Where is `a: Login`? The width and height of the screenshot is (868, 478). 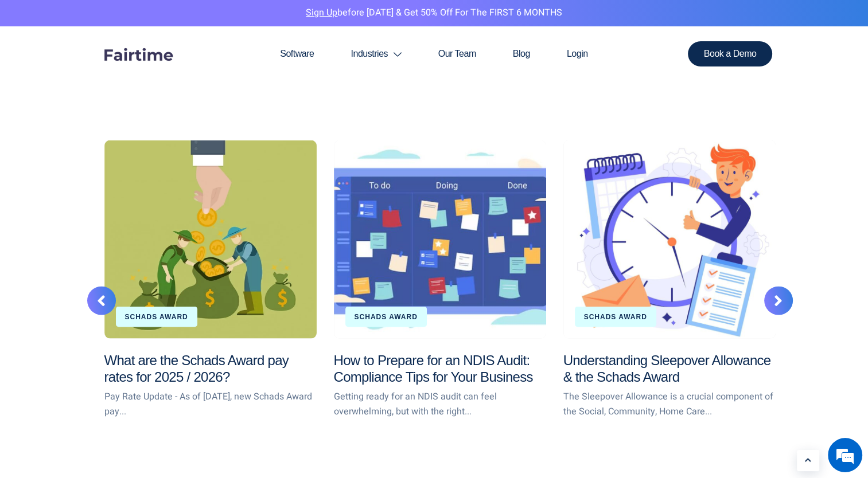
a: Login is located at coordinates (577, 54).